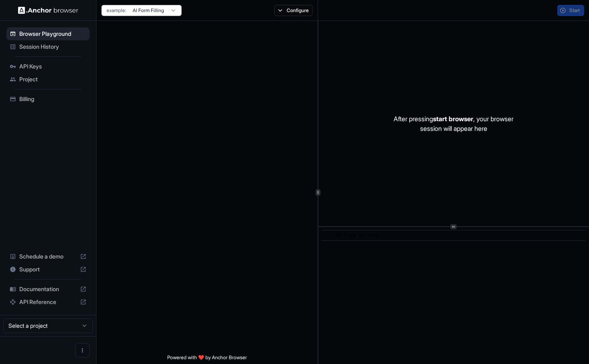 The width and height of the screenshot is (589, 364). Describe the element at coordinates (48, 66) in the screenshot. I see `div: API Keys` at that location.